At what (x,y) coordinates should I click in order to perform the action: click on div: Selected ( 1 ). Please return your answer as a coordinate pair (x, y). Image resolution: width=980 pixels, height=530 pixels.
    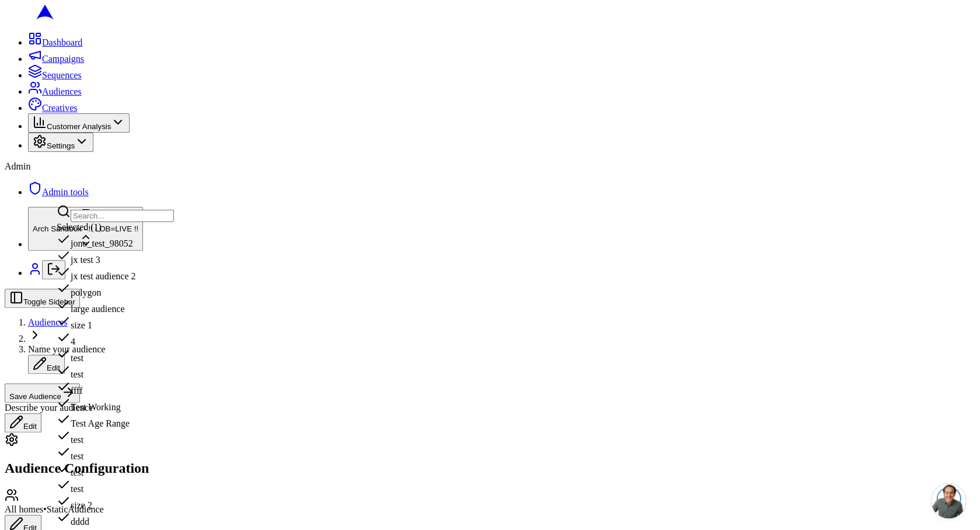
    Looking at the image, I should click on (115, 227).